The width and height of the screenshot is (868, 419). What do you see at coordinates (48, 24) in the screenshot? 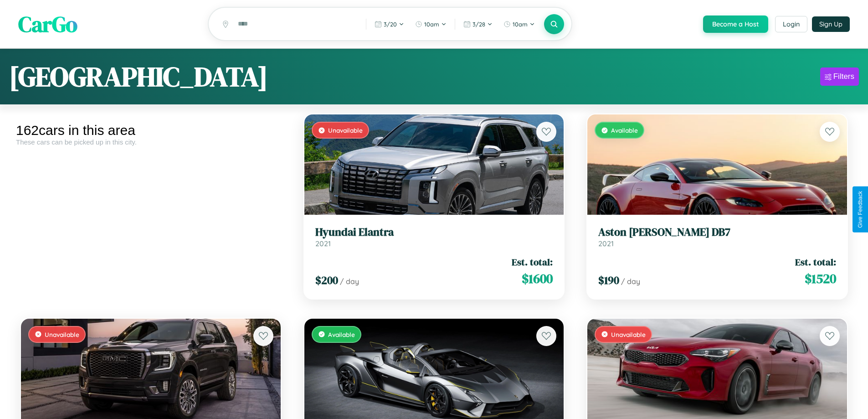
I see `span: CarGo` at bounding box center [48, 24].